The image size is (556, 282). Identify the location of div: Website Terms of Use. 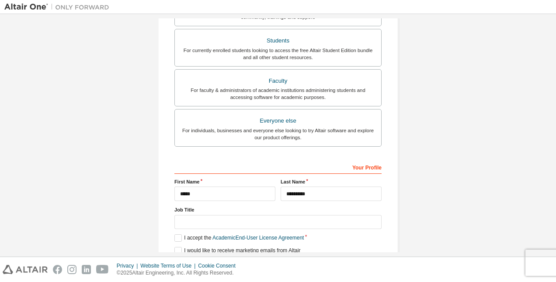
(169, 265).